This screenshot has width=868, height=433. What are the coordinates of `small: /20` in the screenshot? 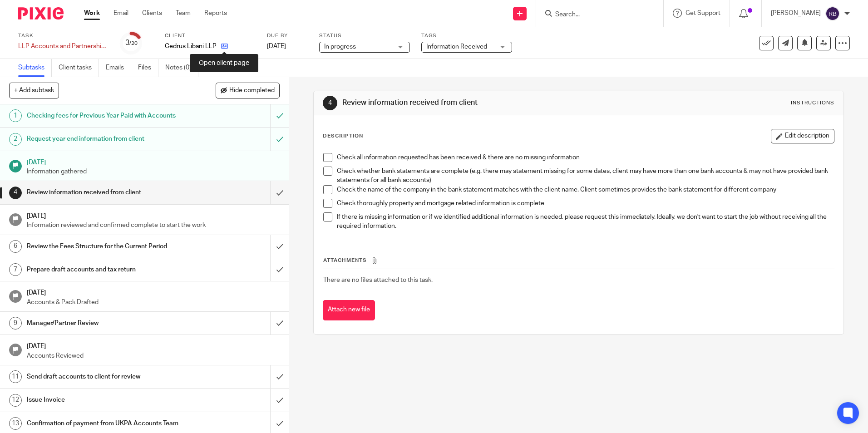 It's located at (134, 43).